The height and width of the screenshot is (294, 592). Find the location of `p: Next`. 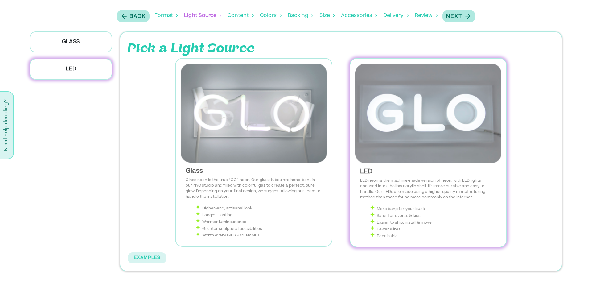

p: Next is located at coordinates (454, 17).